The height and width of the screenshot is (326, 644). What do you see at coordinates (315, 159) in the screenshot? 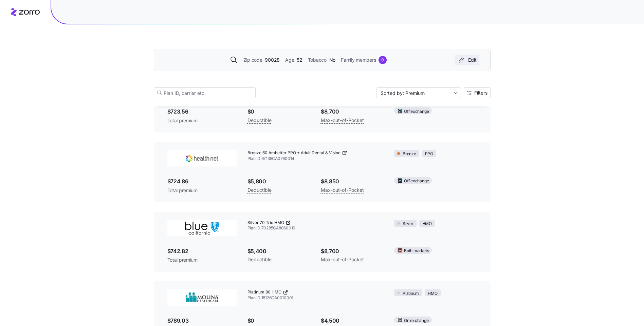
I see `span: Plan ID: 67138CA0760014` at bounding box center [315, 159].